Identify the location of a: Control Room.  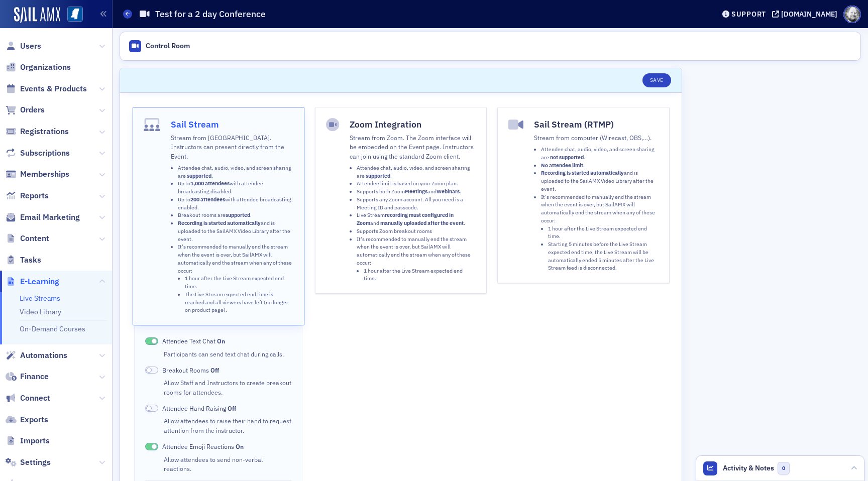
(159, 46).